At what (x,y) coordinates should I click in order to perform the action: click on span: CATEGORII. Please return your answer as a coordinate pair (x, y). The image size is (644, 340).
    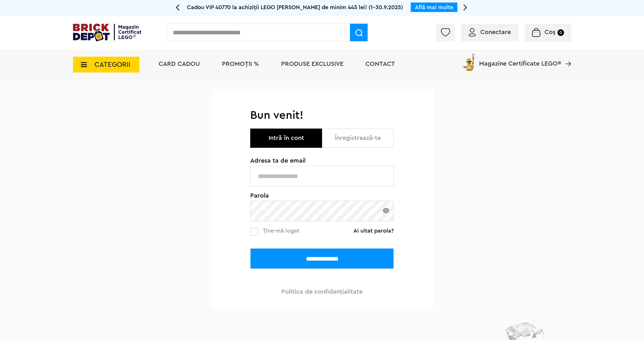
    Looking at the image, I should click on (113, 65).